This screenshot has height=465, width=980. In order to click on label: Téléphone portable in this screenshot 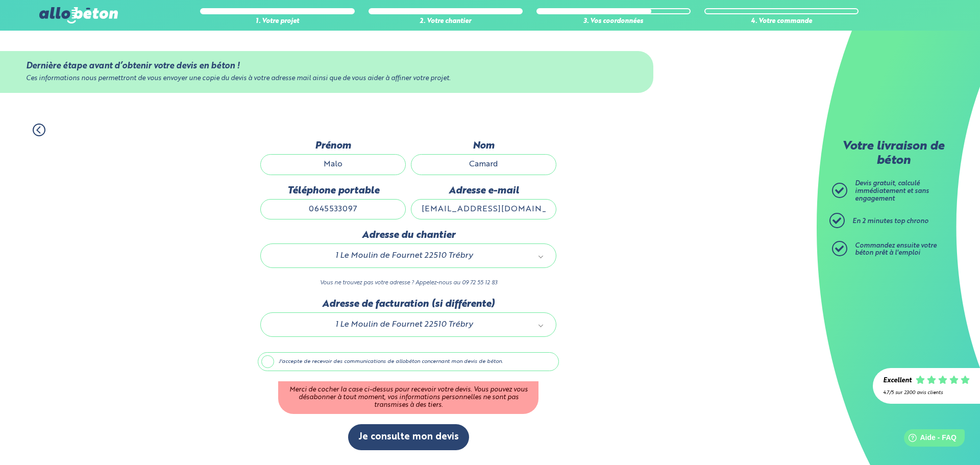, I will do `click(332, 191)`.